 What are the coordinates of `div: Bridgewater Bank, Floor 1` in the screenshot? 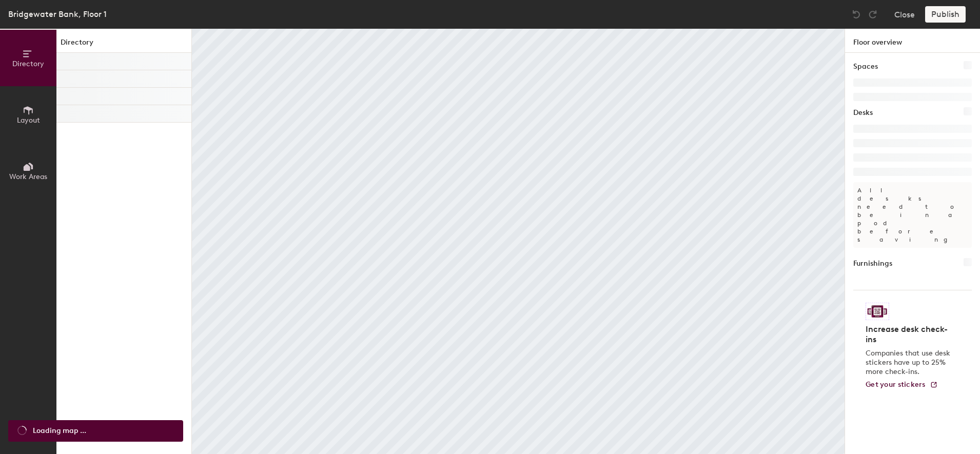 It's located at (58, 14).